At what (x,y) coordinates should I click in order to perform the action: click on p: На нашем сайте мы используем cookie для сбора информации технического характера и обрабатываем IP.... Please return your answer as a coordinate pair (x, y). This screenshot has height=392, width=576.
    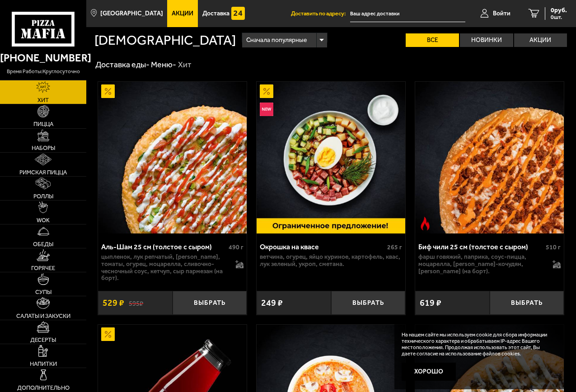
    Looking at the image, I should click on (477, 344).